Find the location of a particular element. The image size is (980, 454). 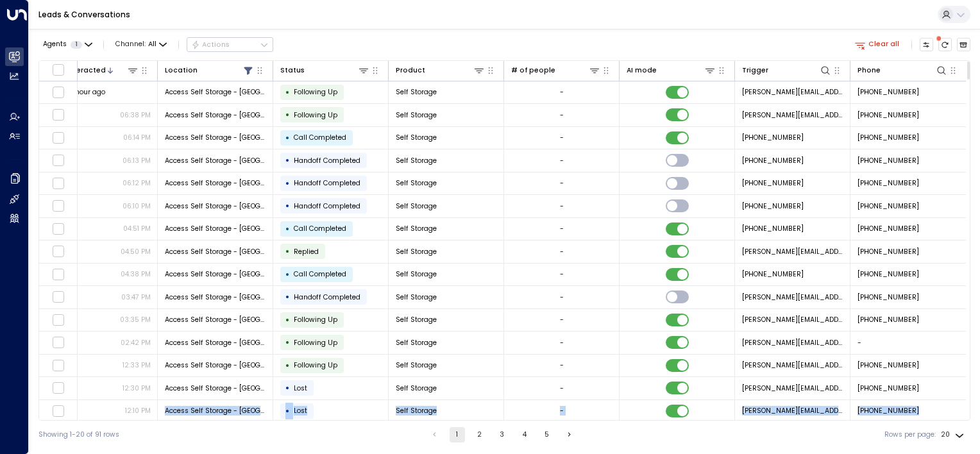

nav: pagination navigation is located at coordinates (502, 434).